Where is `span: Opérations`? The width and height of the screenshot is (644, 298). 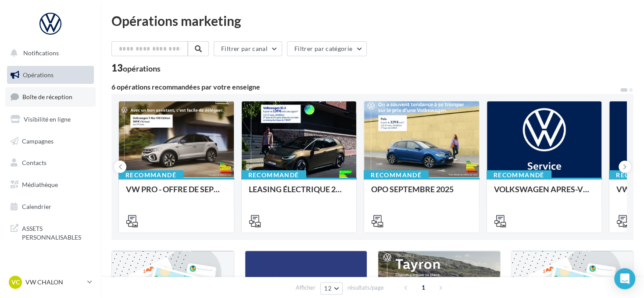 span: Opérations is located at coordinates (38, 75).